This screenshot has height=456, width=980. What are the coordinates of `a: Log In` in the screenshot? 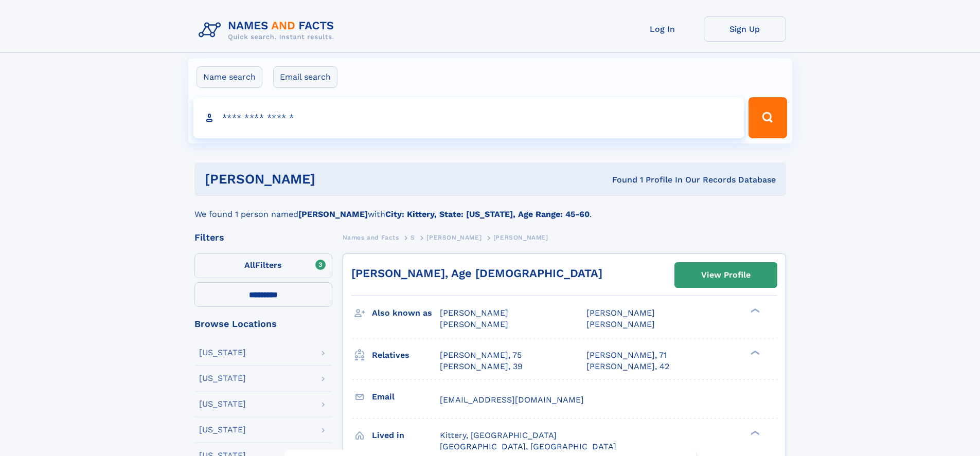 It's located at (663, 29).